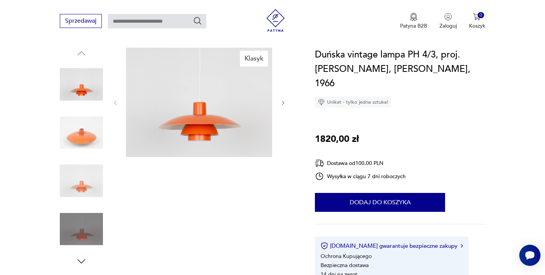 This screenshot has height=275, width=545. Describe the element at coordinates (81, 21) in the screenshot. I see `button: Sprzedawaj` at that location.